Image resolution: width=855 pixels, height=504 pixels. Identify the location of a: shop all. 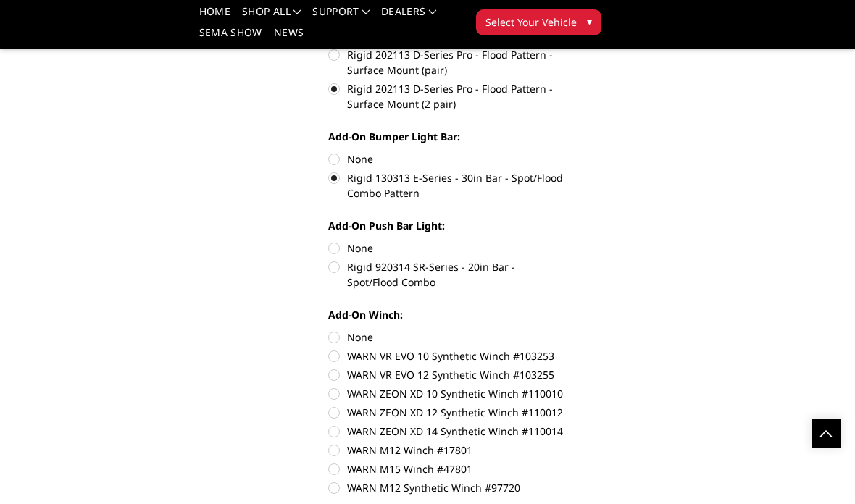
(271, 22).